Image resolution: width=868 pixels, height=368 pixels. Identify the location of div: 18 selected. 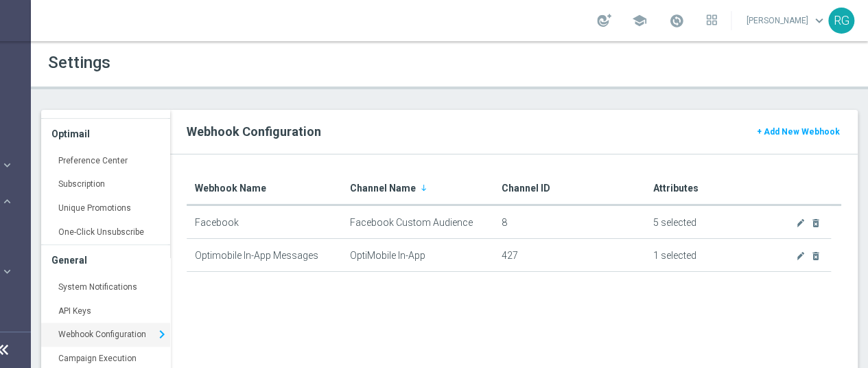
(721, 288).